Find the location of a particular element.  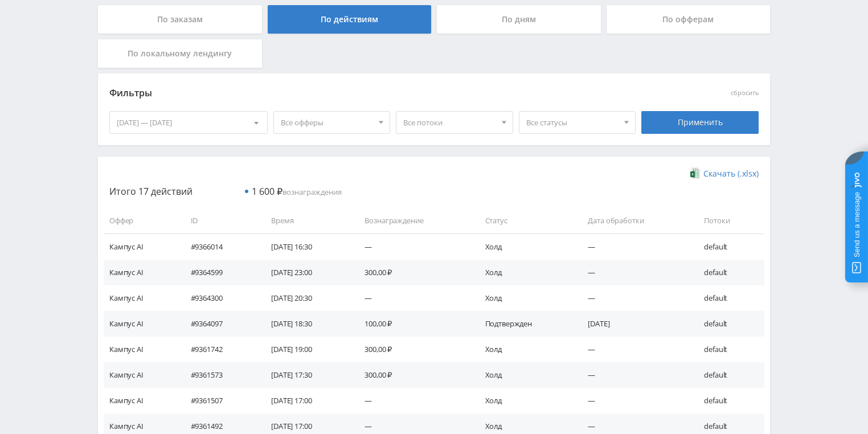

div: По локальному лендингу is located at coordinates (180, 54).